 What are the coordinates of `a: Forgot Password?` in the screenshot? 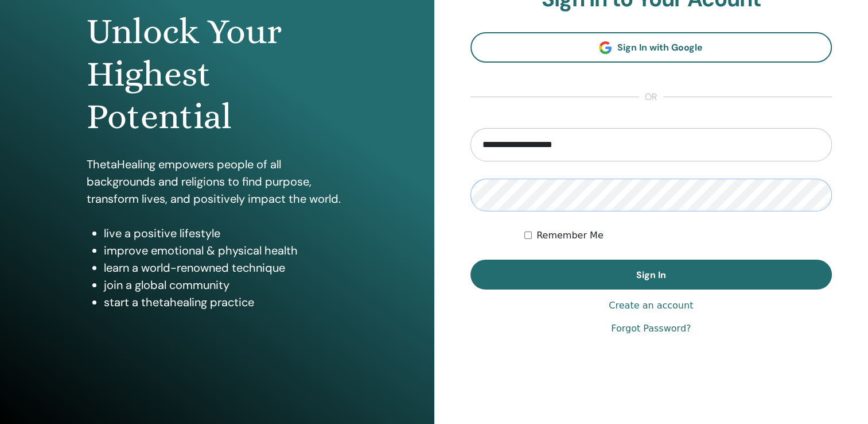 It's located at (651, 328).